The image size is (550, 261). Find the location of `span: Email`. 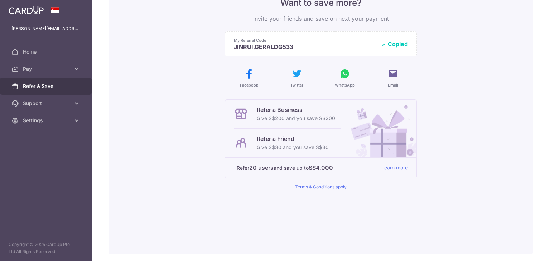

span: Email is located at coordinates (393, 85).